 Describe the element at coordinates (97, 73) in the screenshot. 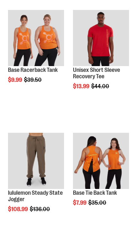

I see `a: Unisex Short Sleeve Recovery Tee` at that location.